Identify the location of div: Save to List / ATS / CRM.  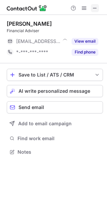
(55, 75).